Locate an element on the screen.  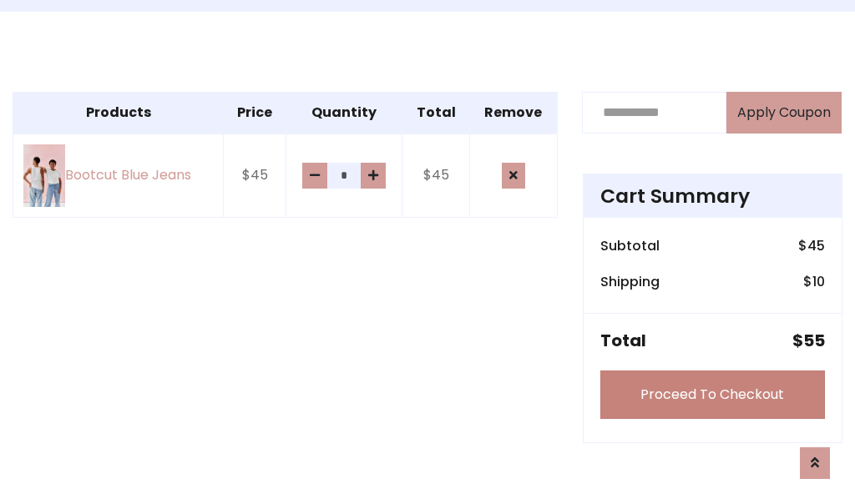
th: Price is located at coordinates (255, 113).